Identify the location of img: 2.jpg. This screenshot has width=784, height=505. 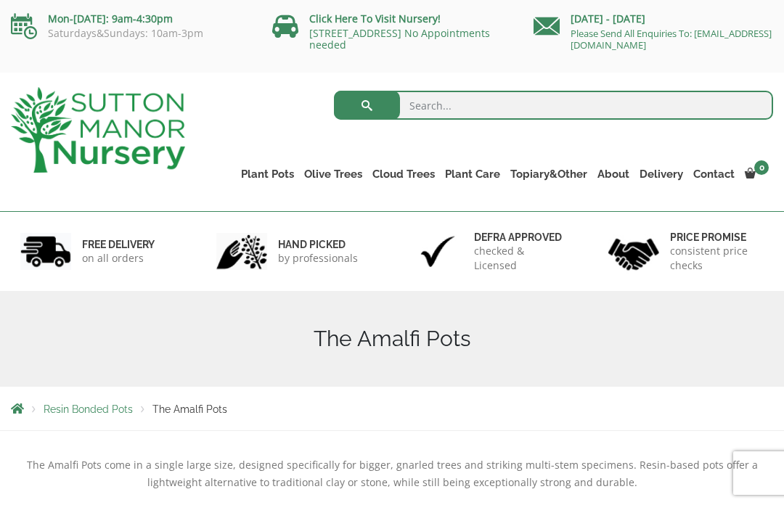
(242, 251).